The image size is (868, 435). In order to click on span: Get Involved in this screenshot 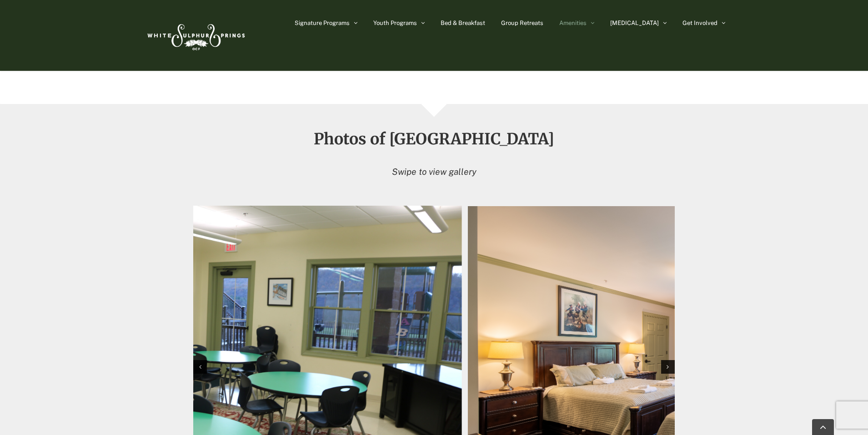, I will do `click(700, 23)`.